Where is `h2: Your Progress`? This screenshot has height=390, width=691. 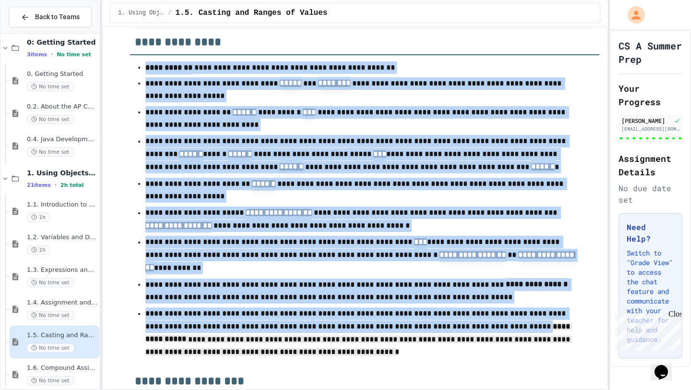
h2: Your Progress is located at coordinates (650, 95).